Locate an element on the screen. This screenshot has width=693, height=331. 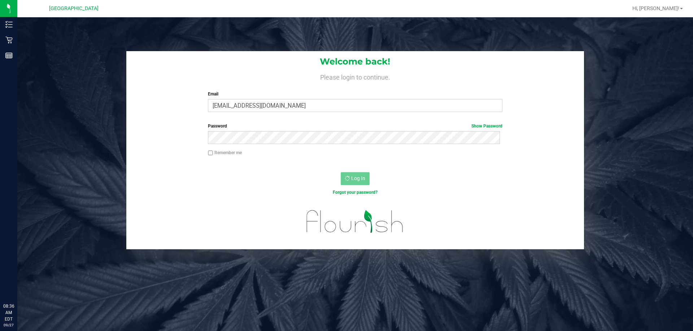
inline-svg: Reports is located at coordinates (9, 56).